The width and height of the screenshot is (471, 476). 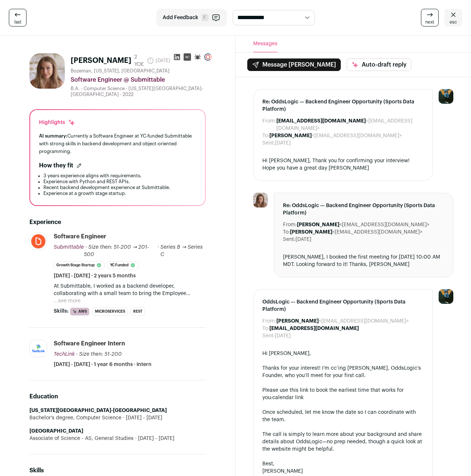 I want to click on span: · Size then: 51-200, so click(x=99, y=354).